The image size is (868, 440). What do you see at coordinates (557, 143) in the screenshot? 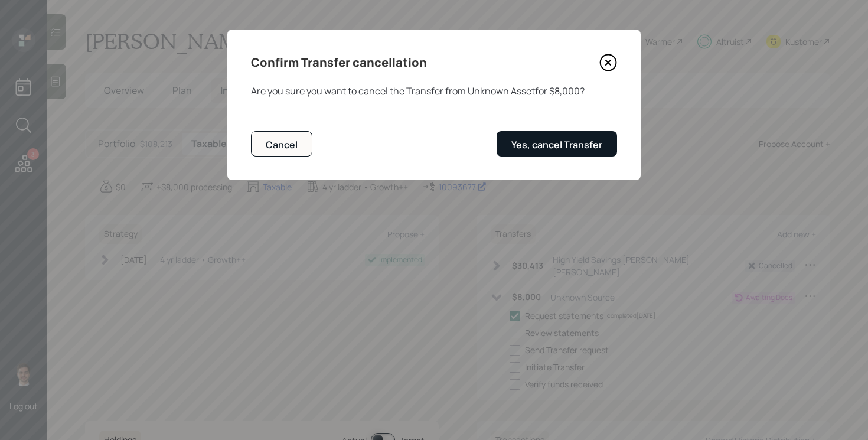
I see `button: Yes, cancel Transfer` at bounding box center [557, 143].